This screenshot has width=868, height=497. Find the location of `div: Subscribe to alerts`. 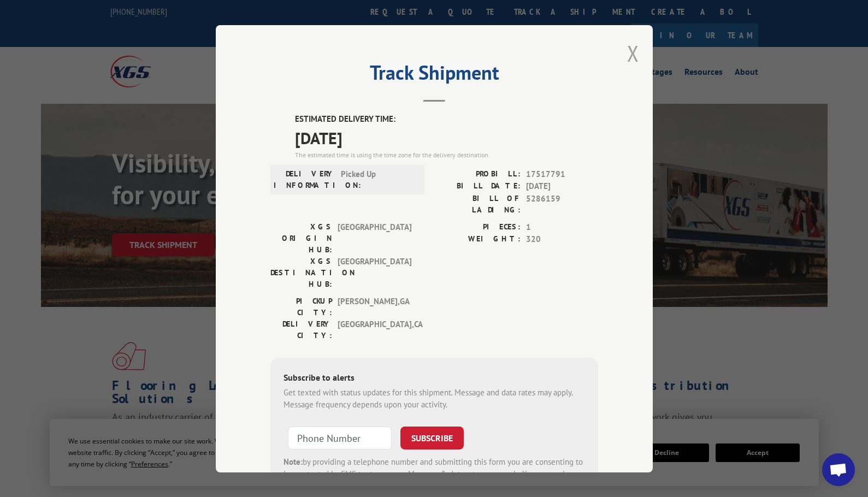

div: Subscribe to alerts is located at coordinates (434, 378).